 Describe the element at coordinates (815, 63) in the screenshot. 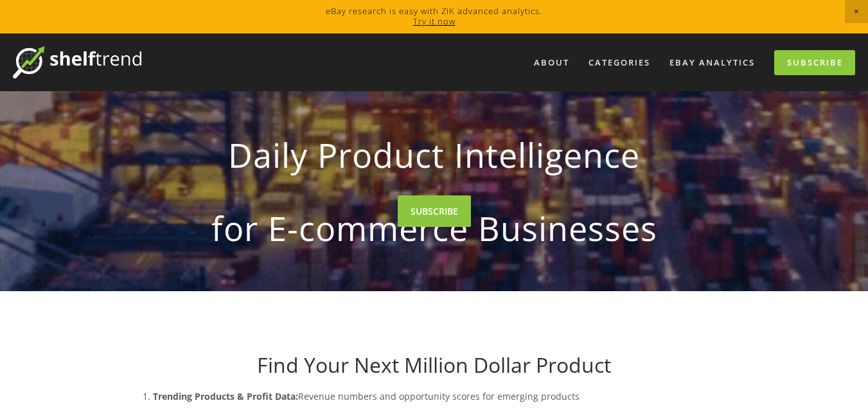

I see `a: Subscribe` at that location.